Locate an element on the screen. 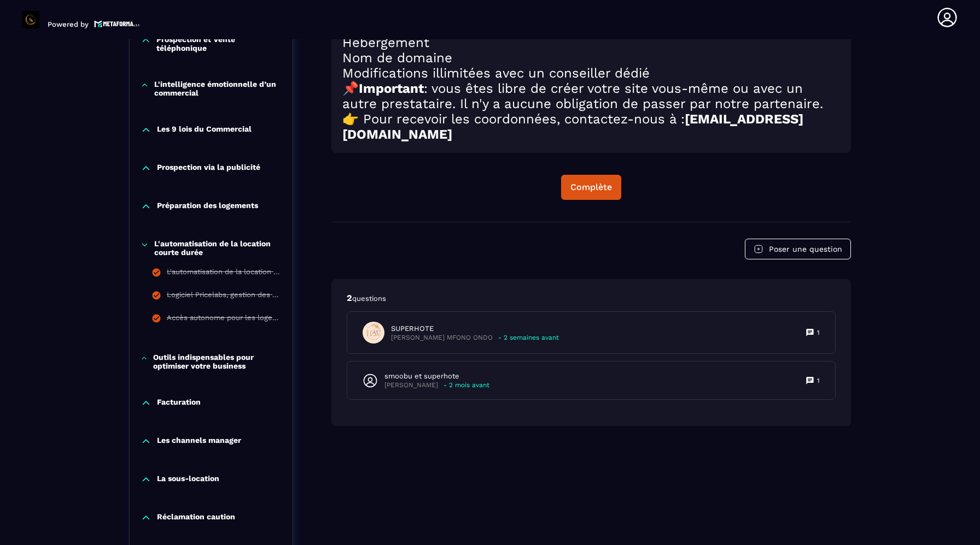  h2: 👉 Pour recevoir les coordonnées, contactez-nous à : is located at coordinates (591, 127).